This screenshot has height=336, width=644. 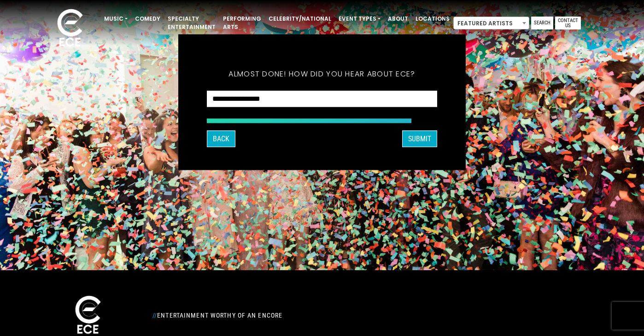 I want to click on a: Contact Us, so click(x=568, y=23).